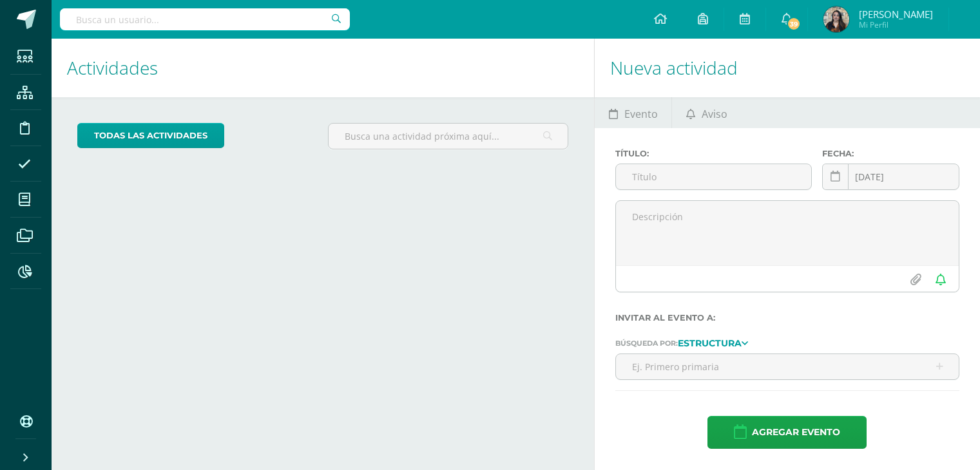 The image size is (980, 470). What do you see at coordinates (448, 136) in the screenshot?
I see `input: Busca una actividad próxima aquí...` at bounding box center [448, 136].